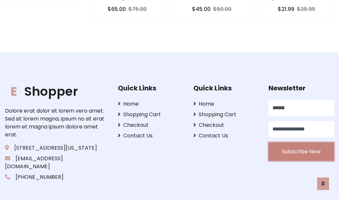 This screenshot has height=200, width=339. I want to click on p: Dolore erat dolor sit lorem vero amet. Sed sit lorem magna, ipsum no sit erat lorem et magna ipsu..., so click(56, 123).